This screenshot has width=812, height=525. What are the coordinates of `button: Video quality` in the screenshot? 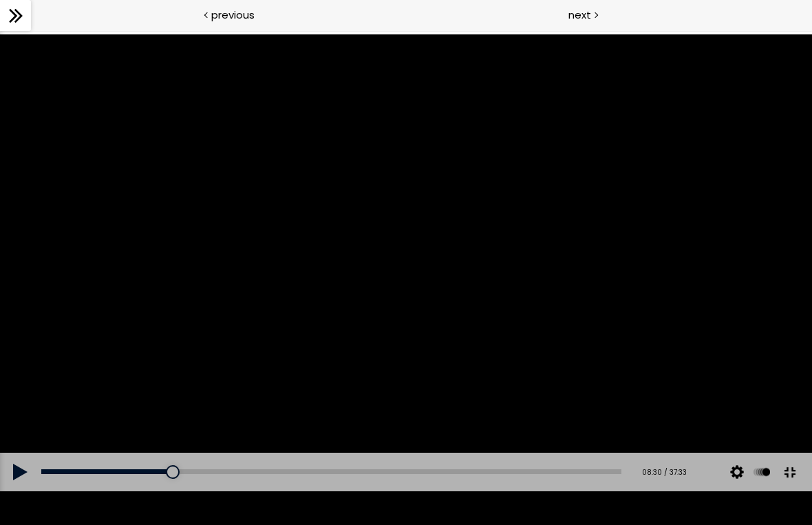 It's located at (737, 472).